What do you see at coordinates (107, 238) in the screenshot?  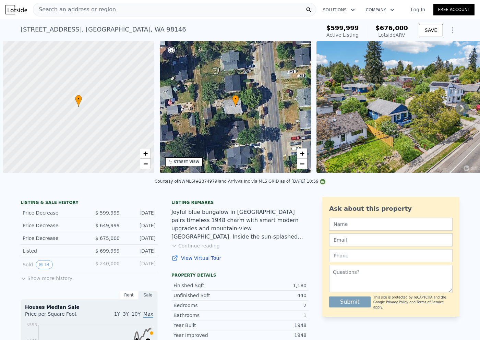 I see `span: $ 675,000` at bounding box center [107, 238].